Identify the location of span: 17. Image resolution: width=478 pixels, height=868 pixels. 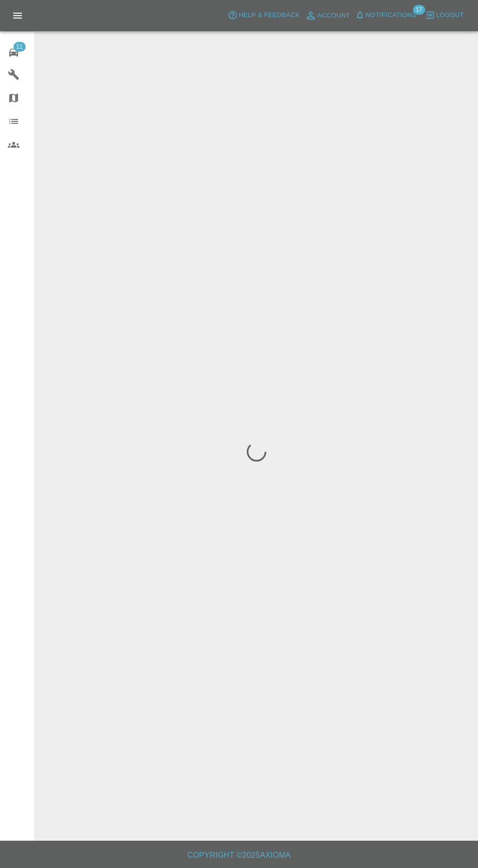
(419, 10).